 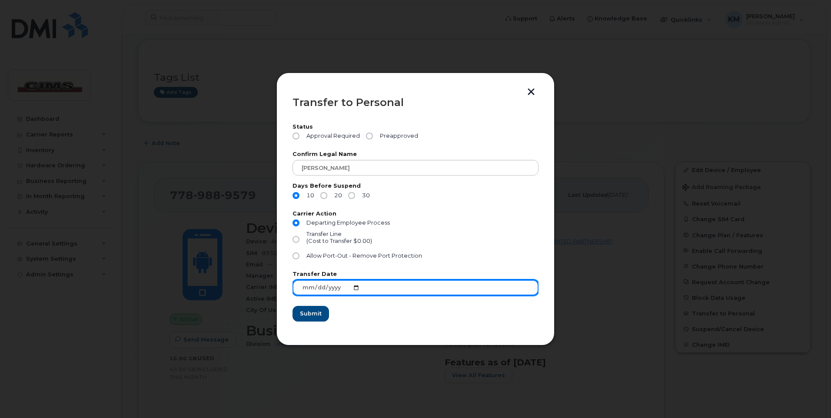 I want to click on span: Preapproved, so click(x=397, y=136).